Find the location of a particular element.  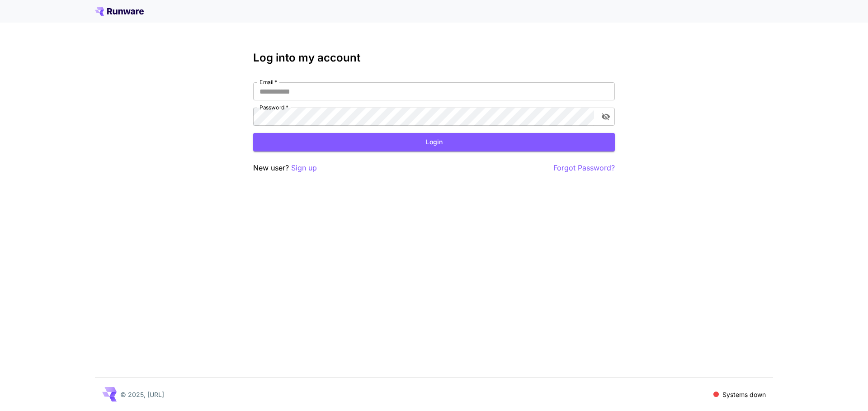

label: Password is located at coordinates (274, 107).